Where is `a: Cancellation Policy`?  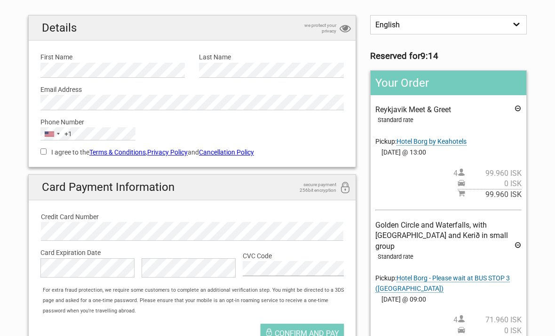
a: Cancellation Policy is located at coordinates (226, 152).